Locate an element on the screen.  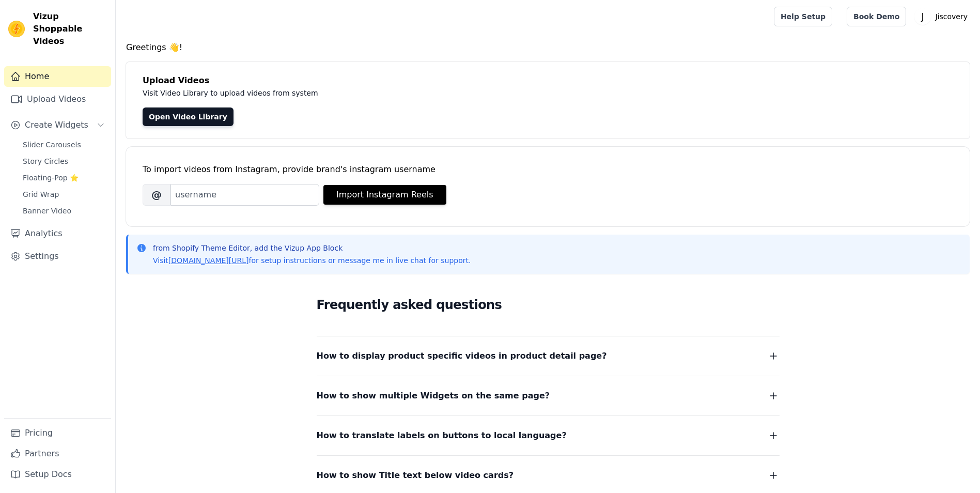
p: Visit Video Library to upload videos from system is located at coordinates (374, 93).